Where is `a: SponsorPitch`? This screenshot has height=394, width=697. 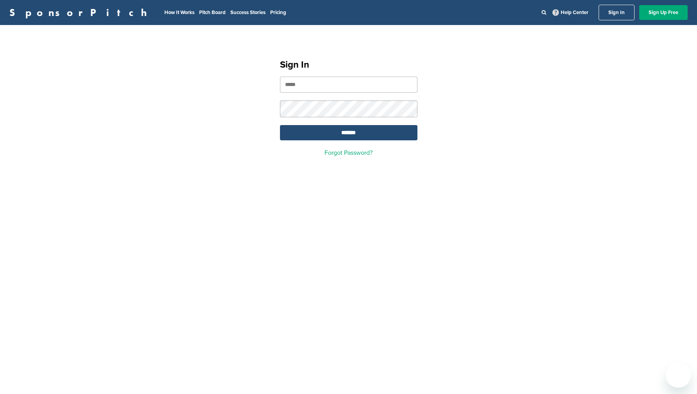 a: SponsorPitch is located at coordinates (80, 13).